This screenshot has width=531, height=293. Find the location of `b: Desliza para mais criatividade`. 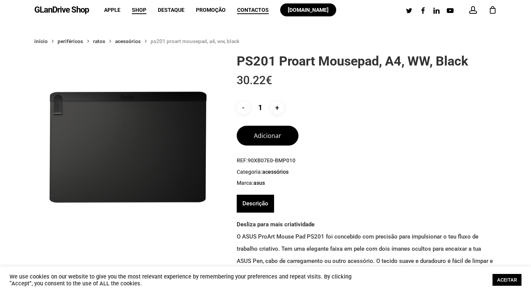

b: Desliza para mais criatividade is located at coordinates (276, 225).